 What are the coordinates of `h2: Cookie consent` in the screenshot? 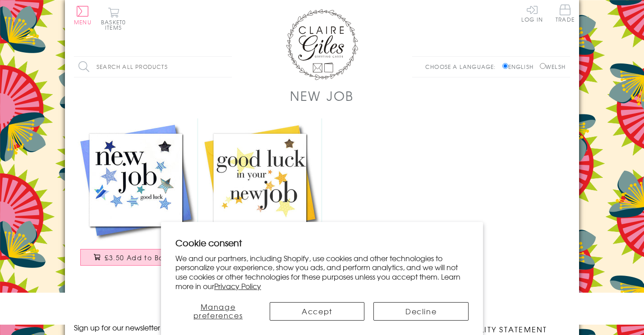 It's located at (322, 243).